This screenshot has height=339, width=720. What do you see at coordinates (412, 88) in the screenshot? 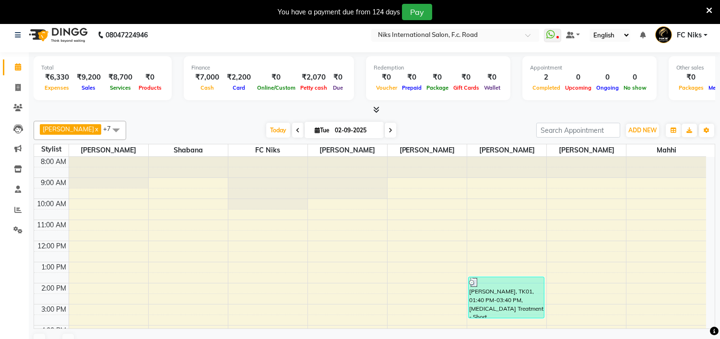
I see `span: Prepaid` at bounding box center [412, 88].